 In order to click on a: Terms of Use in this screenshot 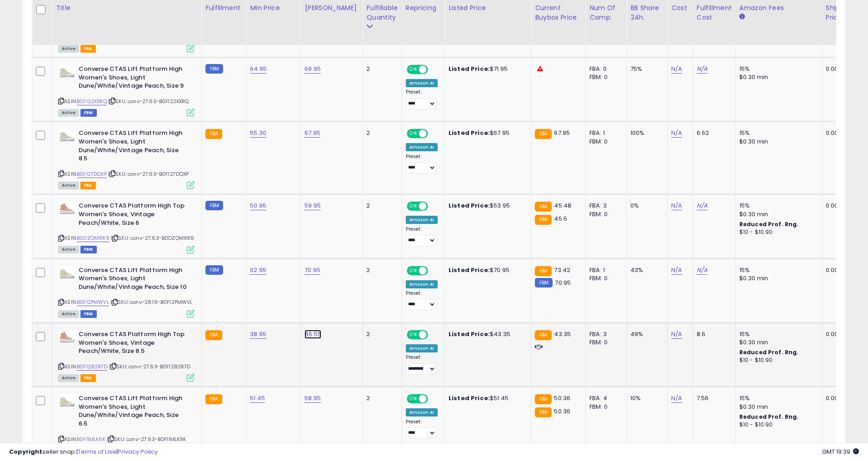, I will do `click(97, 452)`.